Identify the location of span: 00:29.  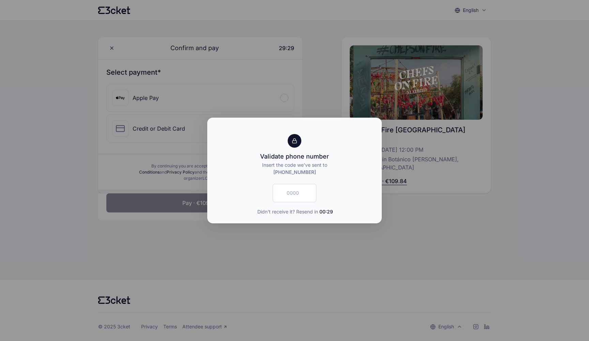
(326, 211).